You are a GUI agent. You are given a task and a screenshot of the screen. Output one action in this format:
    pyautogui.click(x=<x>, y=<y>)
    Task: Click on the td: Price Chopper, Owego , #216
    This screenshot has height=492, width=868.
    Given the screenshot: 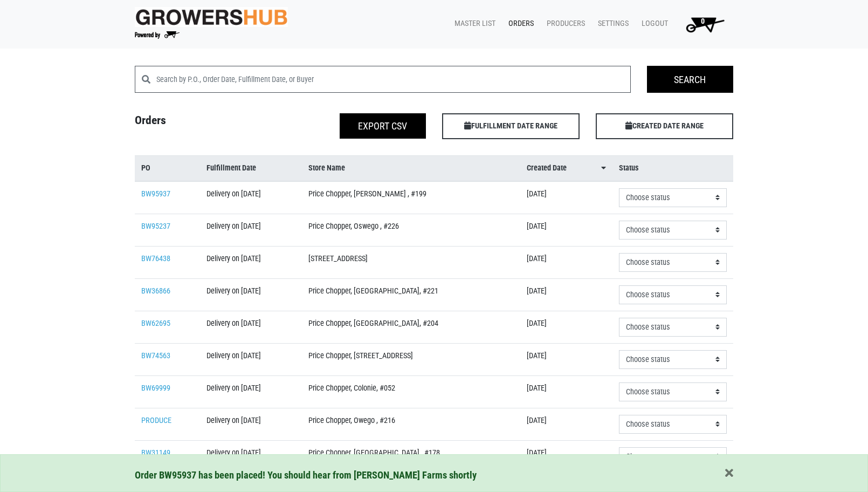 What is the action you would take?
    pyautogui.click(x=411, y=424)
    